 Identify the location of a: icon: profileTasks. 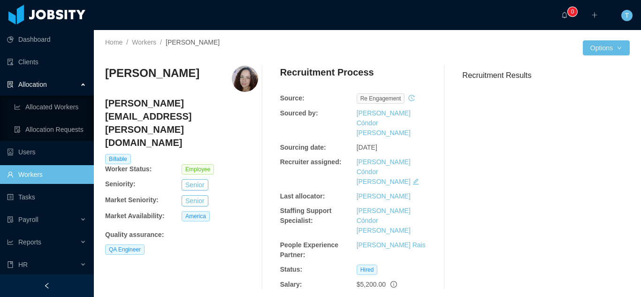
(46, 197).